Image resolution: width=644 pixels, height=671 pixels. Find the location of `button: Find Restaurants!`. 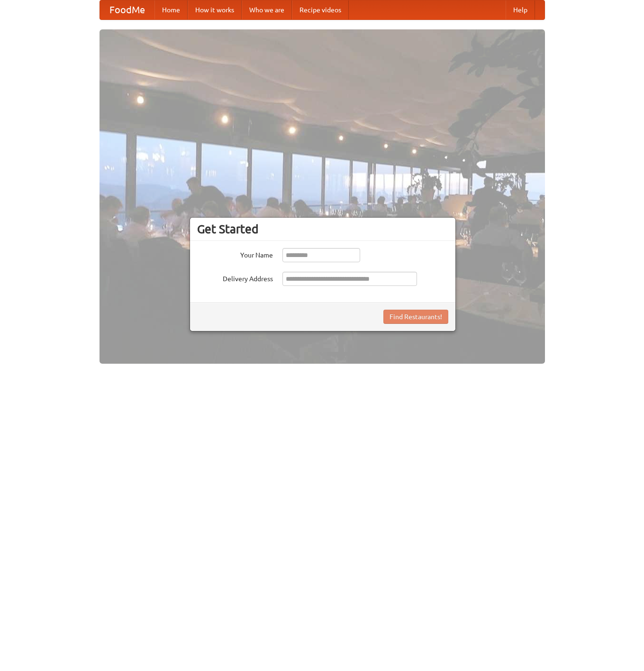

button: Find Restaurants! is located at coordinates (415, 317).